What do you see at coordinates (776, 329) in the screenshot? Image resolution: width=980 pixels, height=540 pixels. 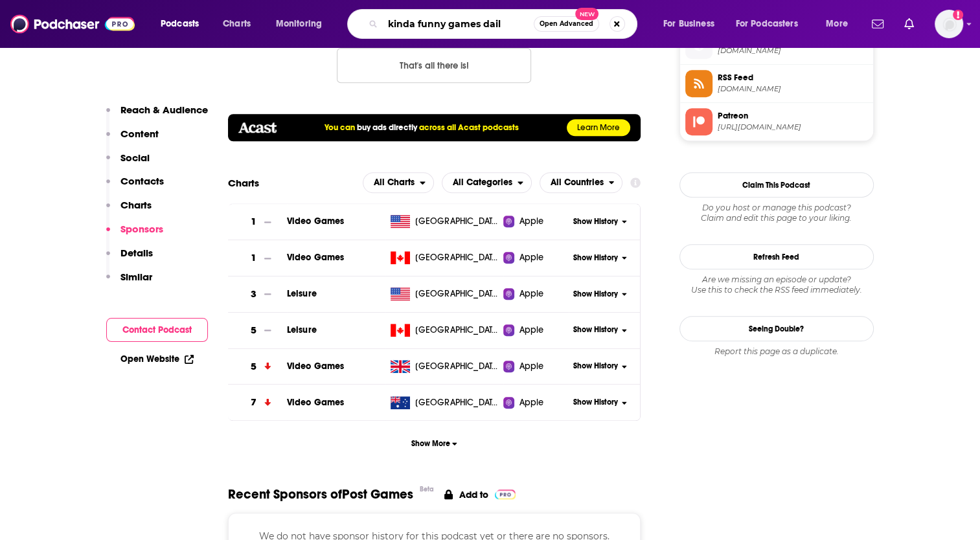 I see `a: Seeing Double?` at bounding box center [776, 329].